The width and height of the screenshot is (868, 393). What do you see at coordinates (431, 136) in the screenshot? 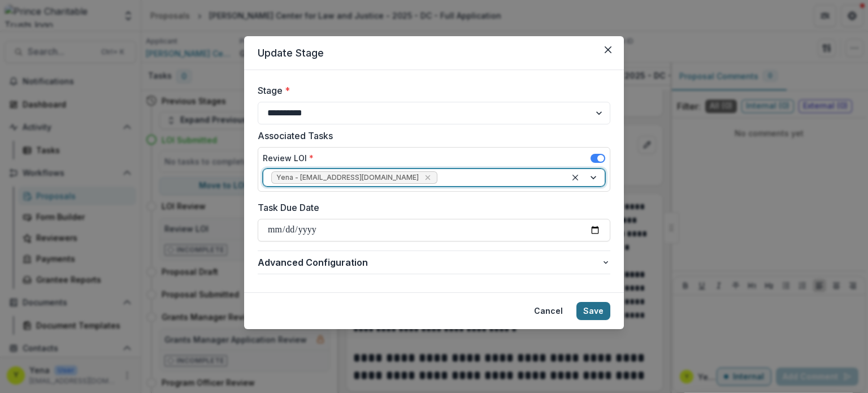
I see `label: Associated Tasks` at bounding box center [431, 136].